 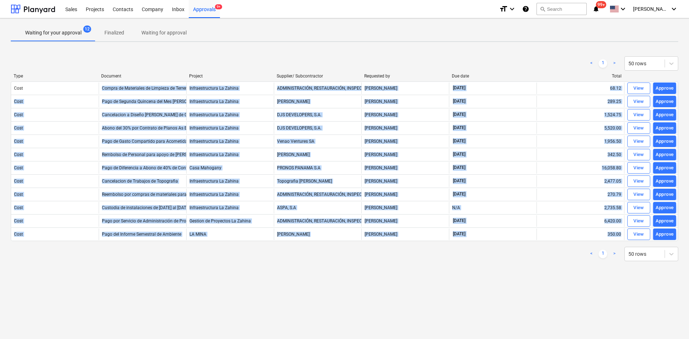 What do you see at coordinates (142, 76) in the screenshot?
I see `div: Document` at bounding box center [142, 76].